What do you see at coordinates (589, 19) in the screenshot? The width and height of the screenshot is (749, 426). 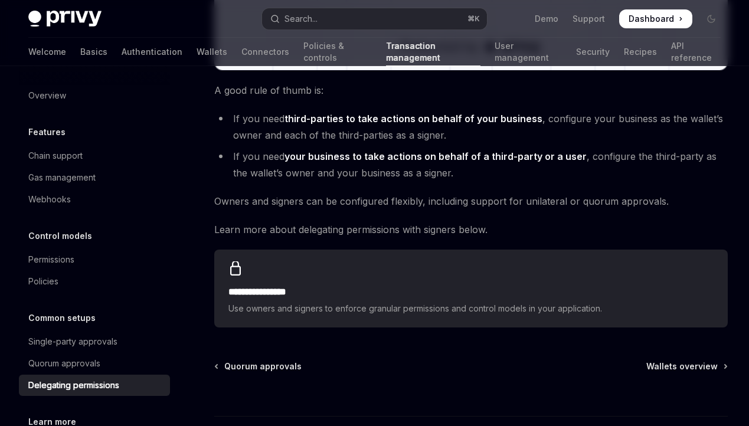 I see `a: Support` at bounding box center [589, 19].